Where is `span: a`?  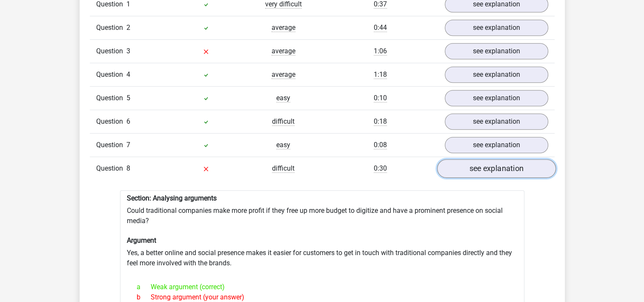
span: a is located at coordinates (144, 287).